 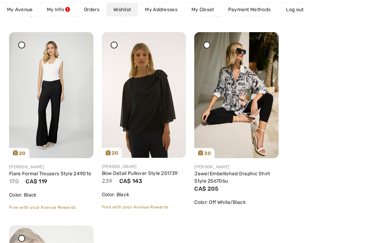 I want to click on a: 30, so click(x=236, y=95).